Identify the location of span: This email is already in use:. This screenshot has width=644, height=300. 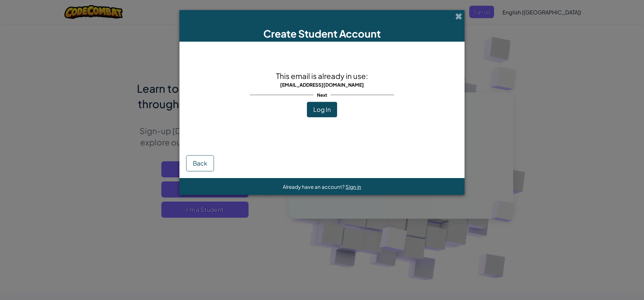
(322, 76).